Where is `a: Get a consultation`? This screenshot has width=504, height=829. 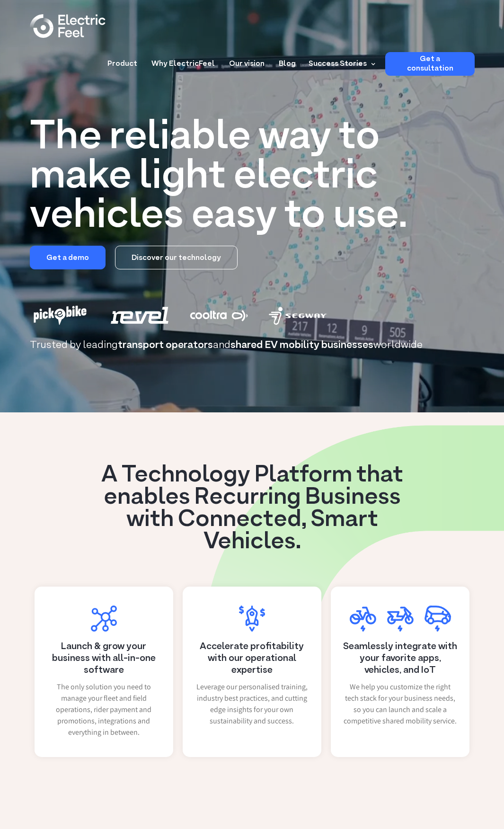 a: Get a consultation is located at coordinates (429, 64).